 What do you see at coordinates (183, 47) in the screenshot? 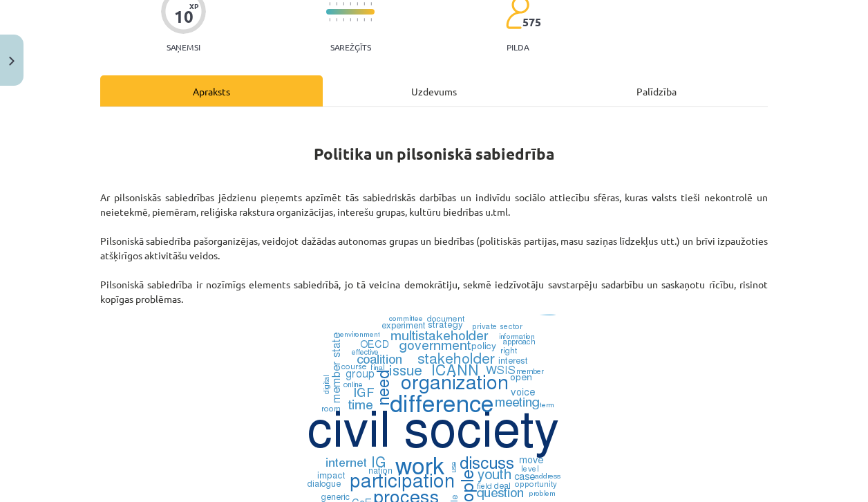
I see `p: Saņemsi` at bounding box center [183, 47].